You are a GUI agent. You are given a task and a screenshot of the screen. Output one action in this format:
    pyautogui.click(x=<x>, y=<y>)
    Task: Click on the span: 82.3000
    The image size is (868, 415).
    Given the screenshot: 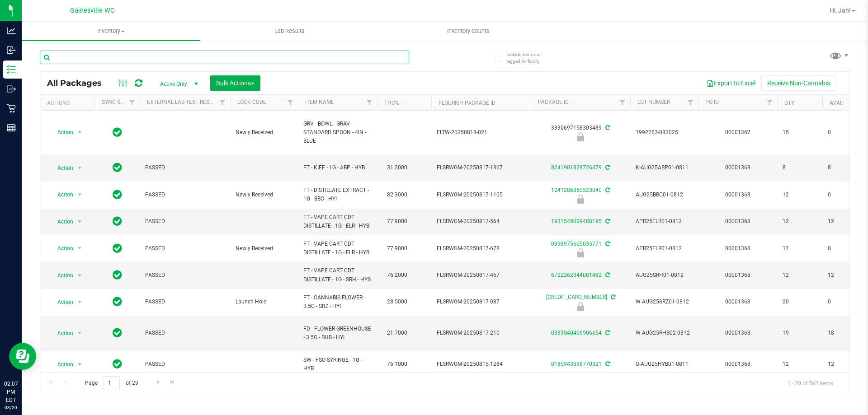 What is the action you would take?
    pyautogui.click(x=397, y=194)
    